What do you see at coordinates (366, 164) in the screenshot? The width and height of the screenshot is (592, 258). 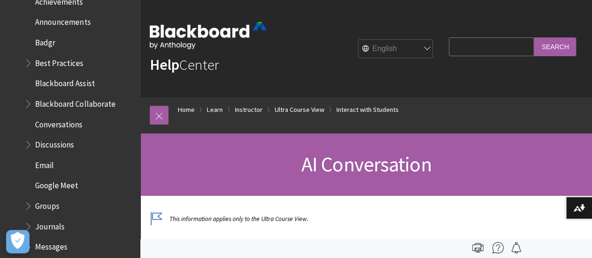 I see `span: AI Conversation` at bounding box center [366, 164].